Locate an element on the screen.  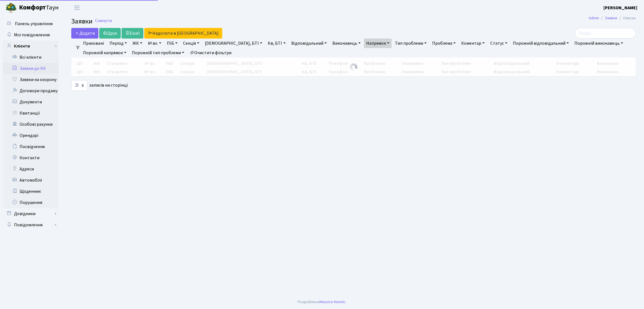
a: Порушення is located at coordinates (31, 202).